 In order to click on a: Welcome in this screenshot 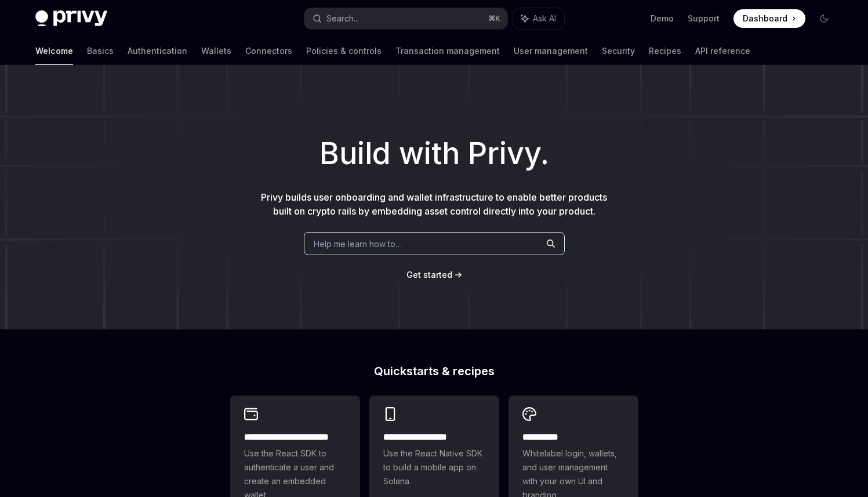, I will do `click(54, 51)`.